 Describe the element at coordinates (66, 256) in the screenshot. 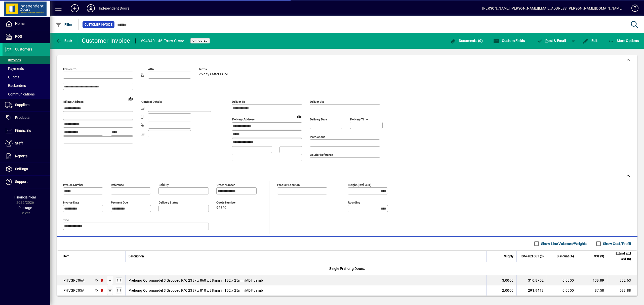

I see `span: Item` at that location.